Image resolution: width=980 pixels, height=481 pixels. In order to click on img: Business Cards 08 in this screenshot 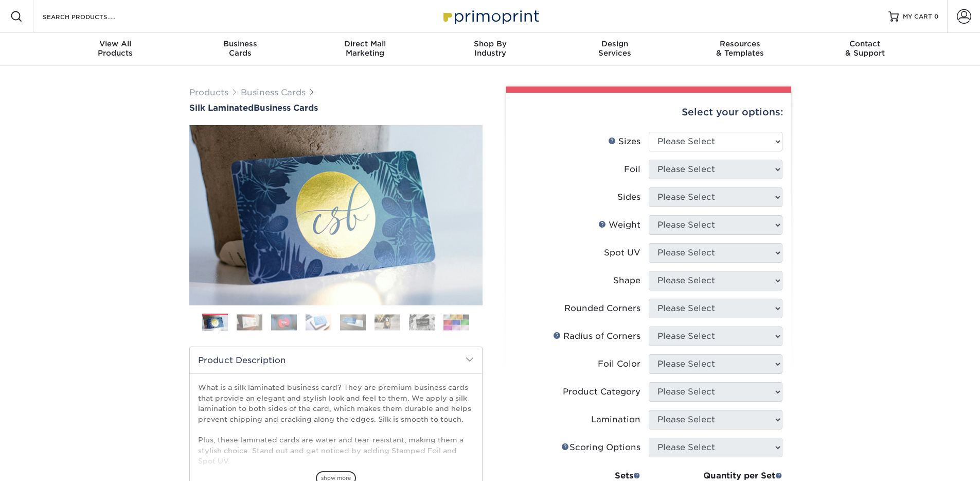, I will do `click(457, 322)`.